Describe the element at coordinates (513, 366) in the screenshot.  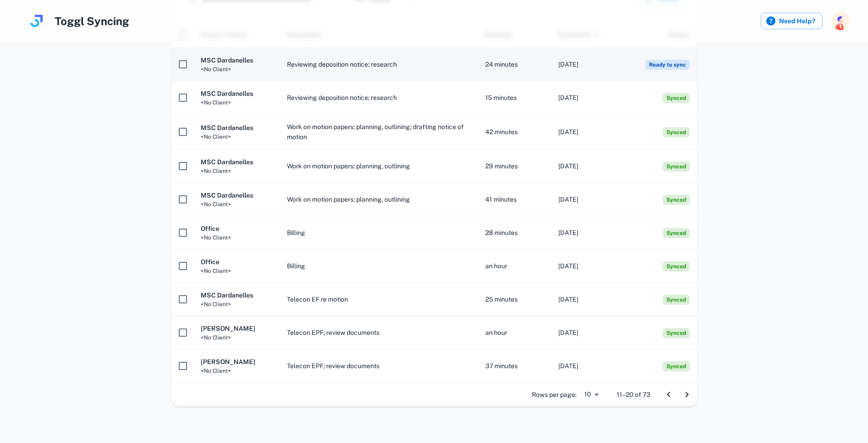
I see `td: 37 minutes` at that location.